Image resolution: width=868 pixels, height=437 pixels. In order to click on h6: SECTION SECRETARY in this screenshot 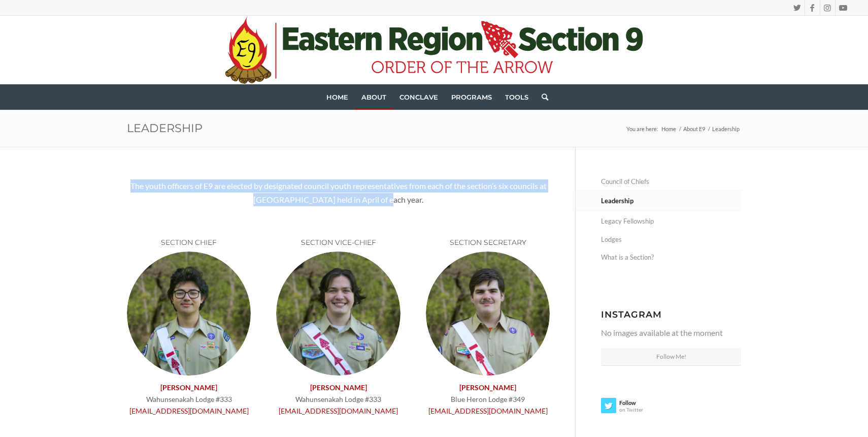, I will do `click(488, 242)`.